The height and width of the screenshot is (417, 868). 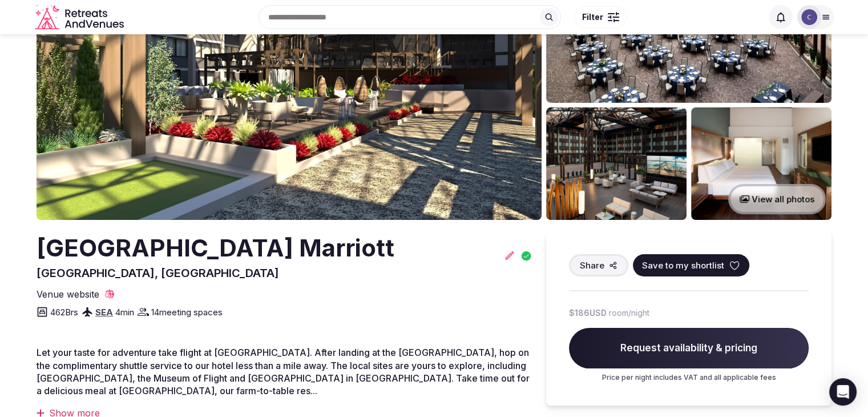 I want to click on span: 14 meeting spaces, so click(x=187, y=312).